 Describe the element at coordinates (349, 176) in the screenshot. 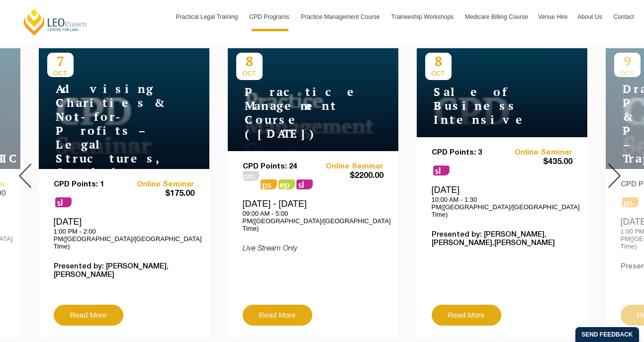

I see `span: $2200.00` at that location.